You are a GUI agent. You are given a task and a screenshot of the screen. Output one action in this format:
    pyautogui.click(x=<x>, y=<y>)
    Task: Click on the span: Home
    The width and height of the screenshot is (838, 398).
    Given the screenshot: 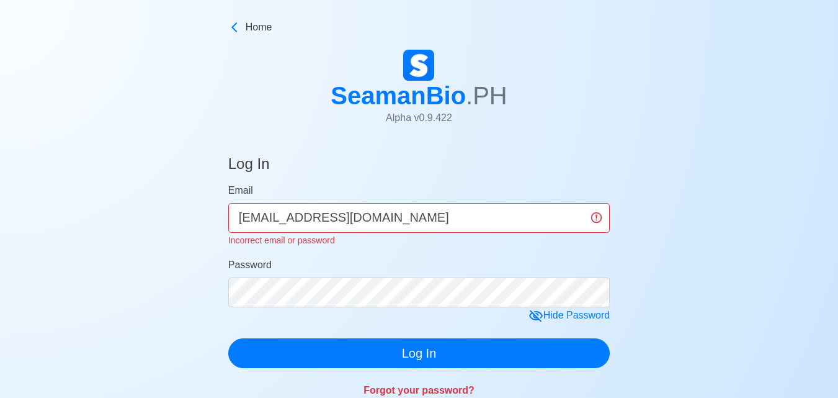 What is the action you would take?
    pyautogui.click(x=259, y=27)
    